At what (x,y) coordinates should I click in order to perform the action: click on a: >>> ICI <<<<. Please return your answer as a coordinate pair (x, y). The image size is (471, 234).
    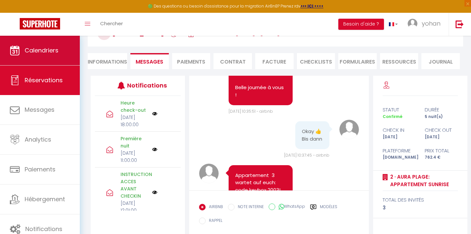
    Looking at the image, I should click on (312, 6).